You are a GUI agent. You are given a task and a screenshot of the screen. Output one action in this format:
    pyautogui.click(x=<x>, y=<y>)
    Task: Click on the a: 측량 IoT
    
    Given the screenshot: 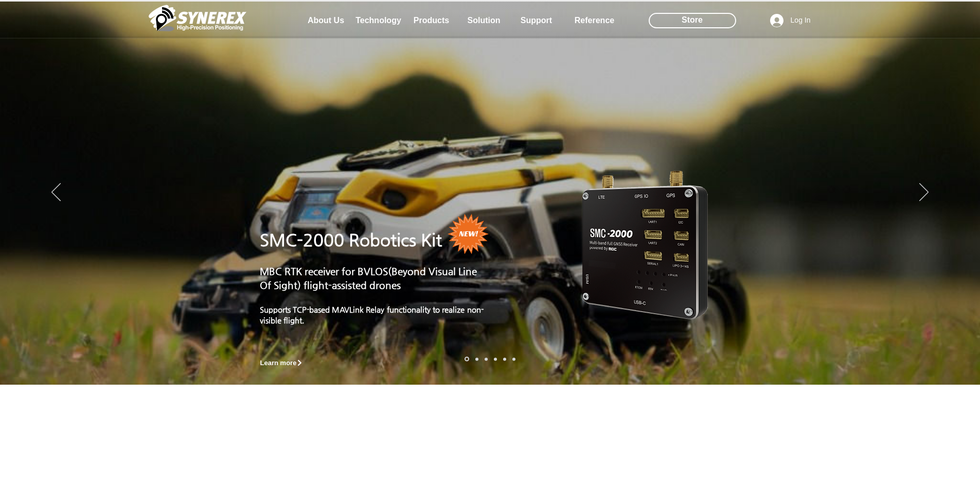 What is the action you would take?
    pyautogui.click(x=486, y=359)
    